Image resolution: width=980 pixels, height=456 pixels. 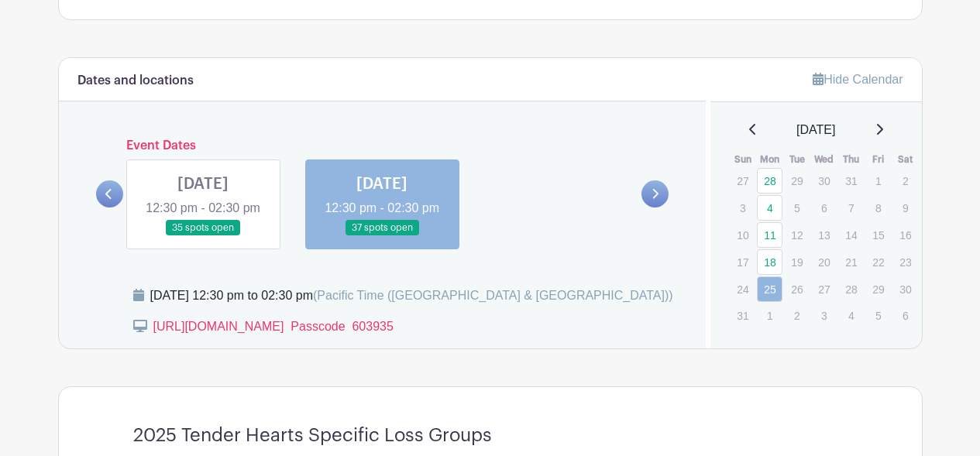 What do you see at coordinates (850, 261) in the screenshot?
I see `p: 21` at bounding box center [850, 261].